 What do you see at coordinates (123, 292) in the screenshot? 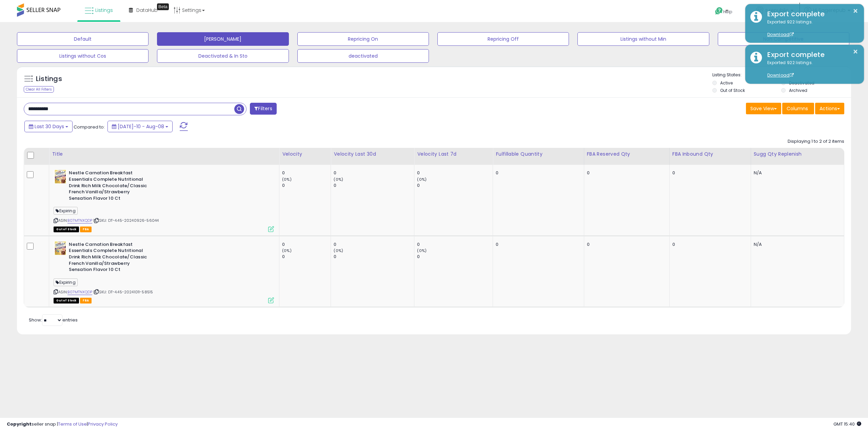
I see `span: | SKU: DT-4.45-20241011-58515` at bounding box center [123, 292].